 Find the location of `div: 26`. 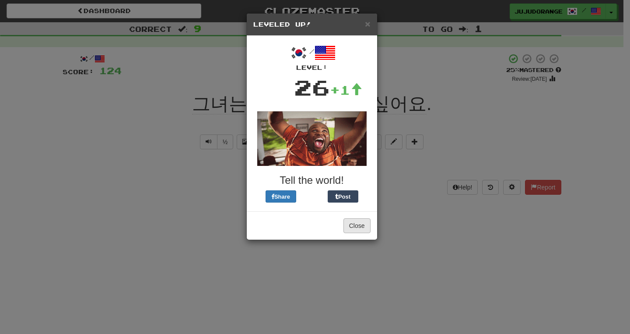

div: 26 is located at coordinates (312, 87).